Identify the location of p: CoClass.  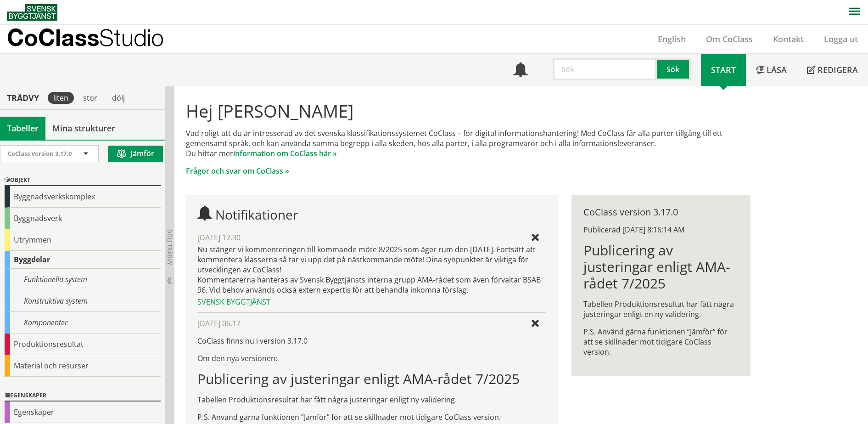
(85, 37).